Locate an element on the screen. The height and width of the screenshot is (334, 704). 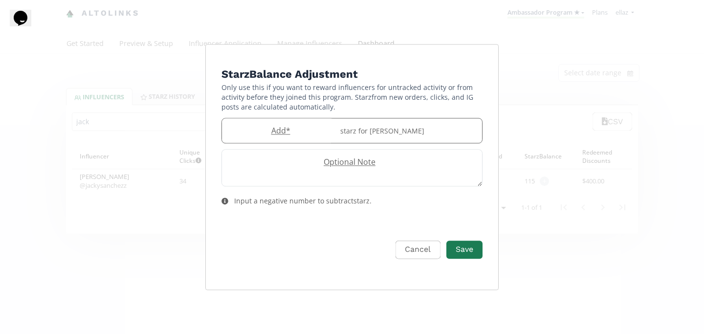
div: Edit Program is located at coordinates (352, 167).